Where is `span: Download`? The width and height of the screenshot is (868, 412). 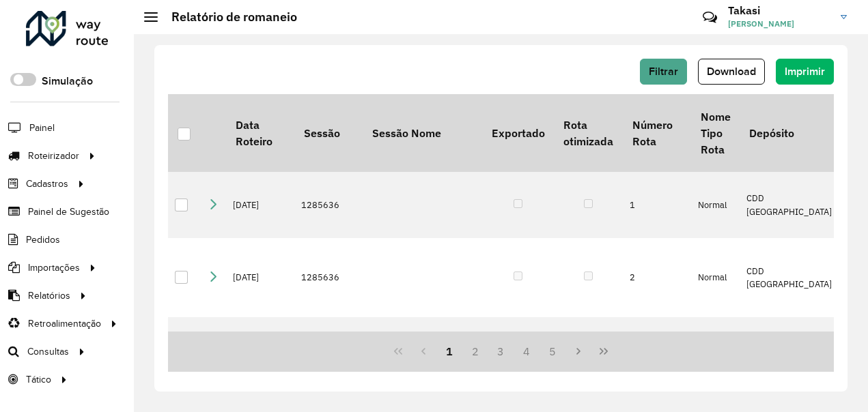
span: Download is located at coordinates (731, 71).